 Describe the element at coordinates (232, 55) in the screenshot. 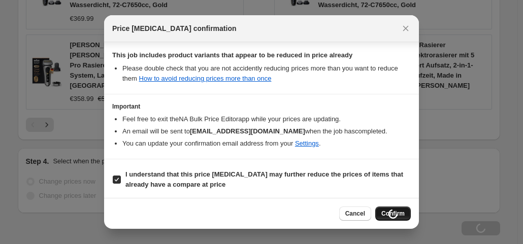

I see `b: This job includes product variants that appear to be reduced in price already` at that location.